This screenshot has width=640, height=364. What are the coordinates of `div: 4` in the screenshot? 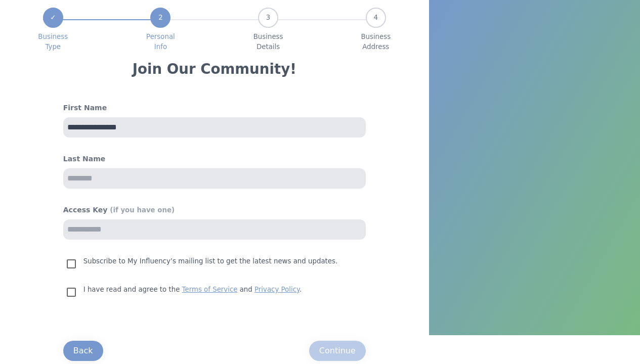 It's located at (376, 18).